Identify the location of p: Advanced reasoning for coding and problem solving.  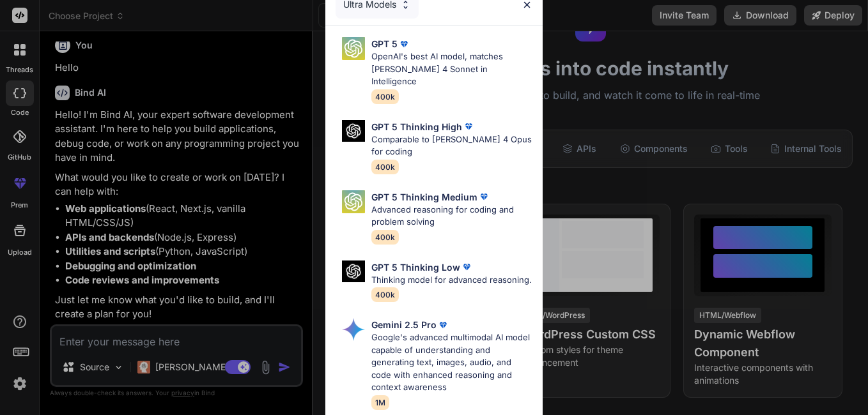
(452, 216).